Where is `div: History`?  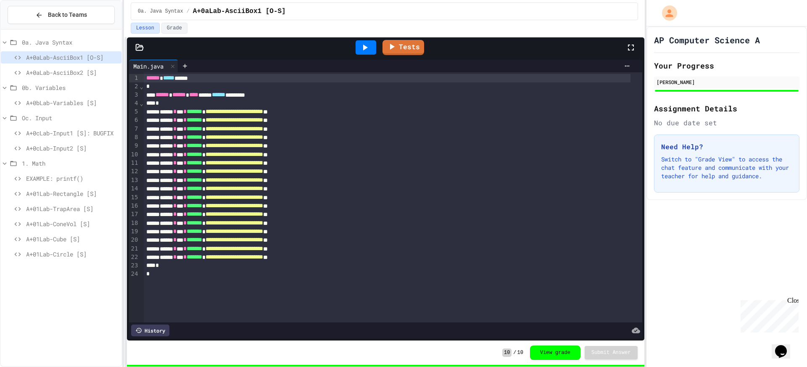 div: History is located at coordinates (150, 330).